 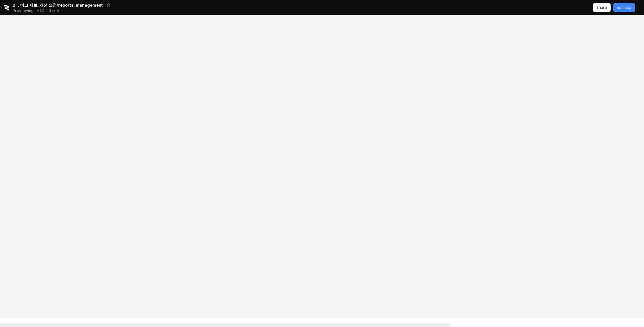 What do you see at coordinates (624, 8) in the screenshot?
I see `p: Edit app` at bounding box center [624, 8].